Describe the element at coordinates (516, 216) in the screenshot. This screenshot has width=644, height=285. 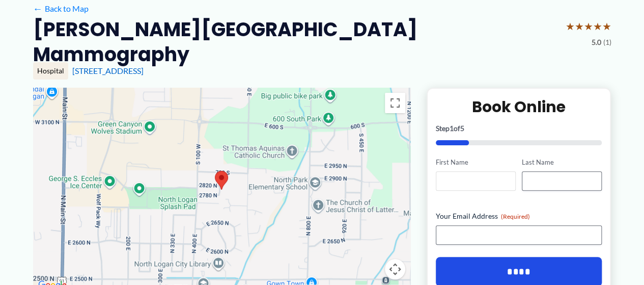
I see `span: (Required)` at that location.